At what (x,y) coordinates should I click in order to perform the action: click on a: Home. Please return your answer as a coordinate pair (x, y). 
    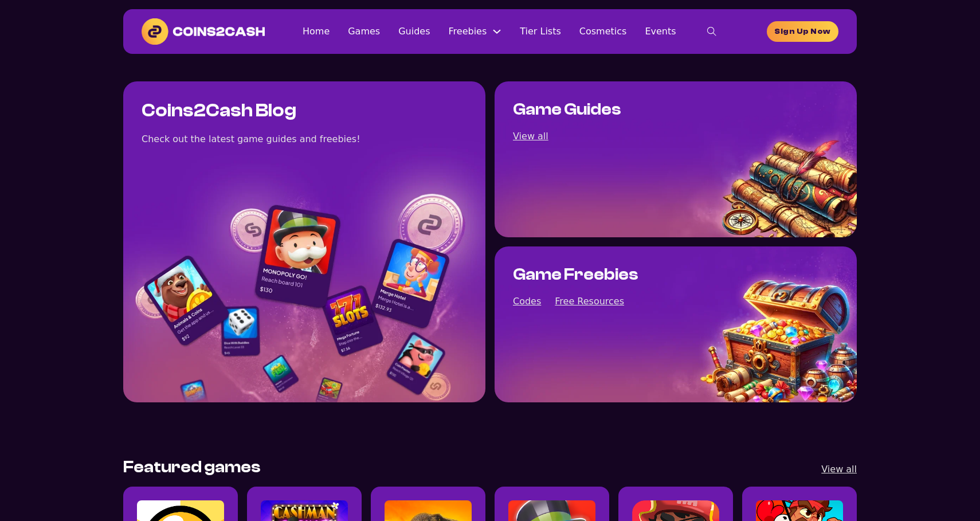
    Looking at the image, I should click on (316, 31).